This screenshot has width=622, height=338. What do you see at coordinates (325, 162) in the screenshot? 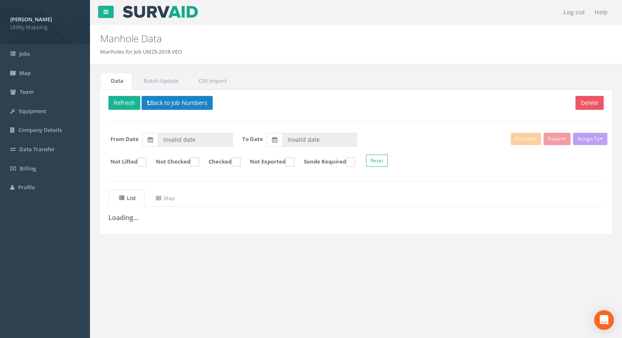
I see `label: Sonde Required` at bounding box center [325, 162].